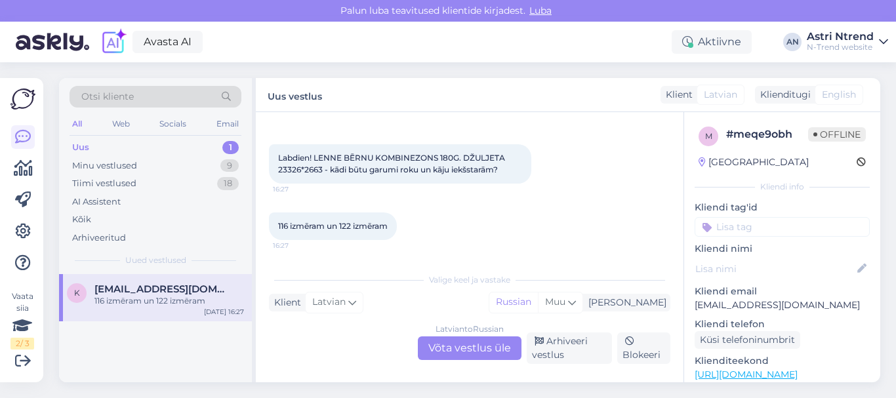 The image size is (896, 398). Describe the element at coordinates (782, 227) in the screenshot. I see `input: Lisa tag` at that location.